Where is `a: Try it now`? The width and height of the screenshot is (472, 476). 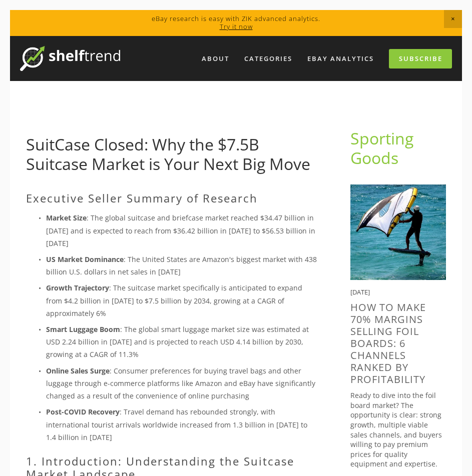
a: Try it now is located at coordinates (236, 26).